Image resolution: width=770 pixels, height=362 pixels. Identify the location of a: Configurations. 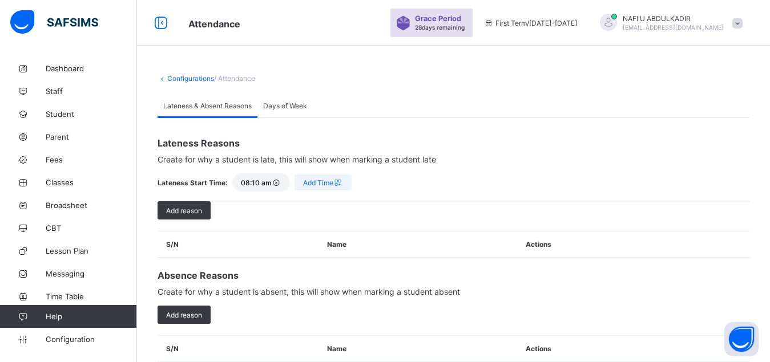
(191, 78).